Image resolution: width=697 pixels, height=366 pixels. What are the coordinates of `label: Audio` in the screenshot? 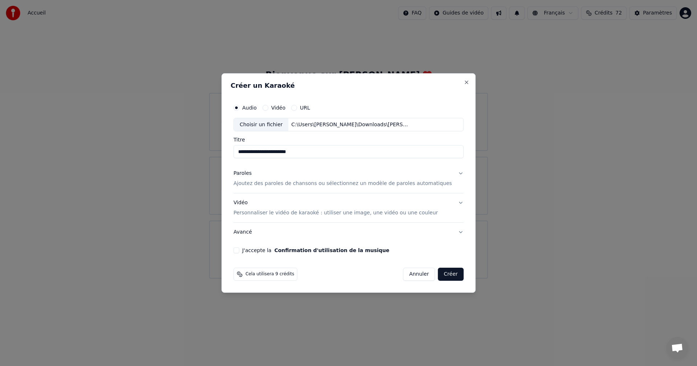 It's located at (249, 108).